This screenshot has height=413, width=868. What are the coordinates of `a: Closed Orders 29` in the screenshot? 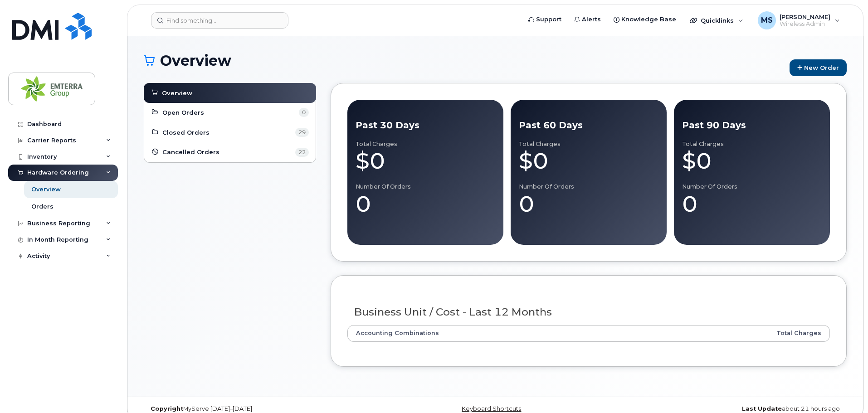 It's located at (230, 132).